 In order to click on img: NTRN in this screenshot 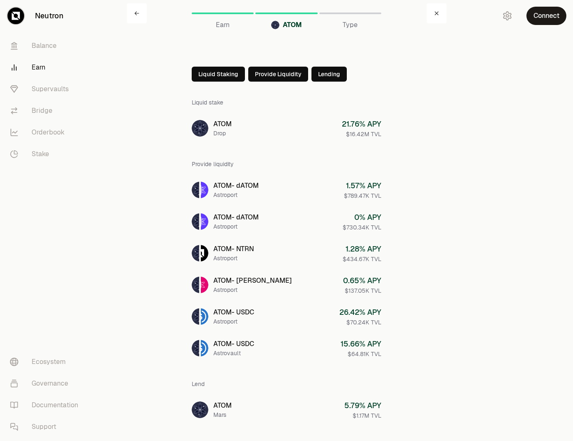, I will do `click(205, 253)`.